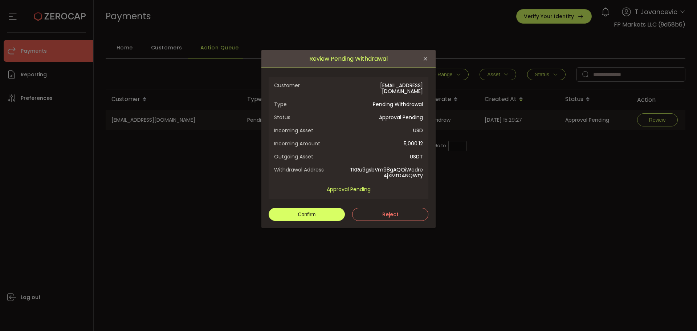 This screenshot has width=697, height=331. Describe the element at coordinates (348, 139) in the screenshot. I see `div: Review Pending Withdrawal` at that location.